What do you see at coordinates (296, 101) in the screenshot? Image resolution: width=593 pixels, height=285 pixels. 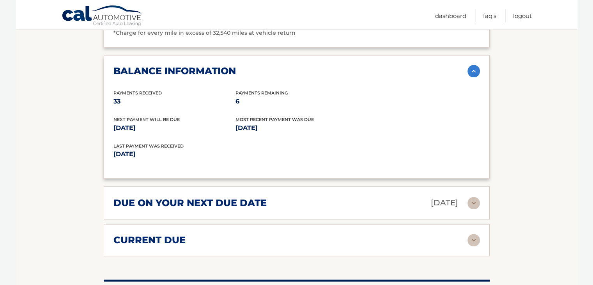 I see `p: 6` at bounding box center [296, 101].